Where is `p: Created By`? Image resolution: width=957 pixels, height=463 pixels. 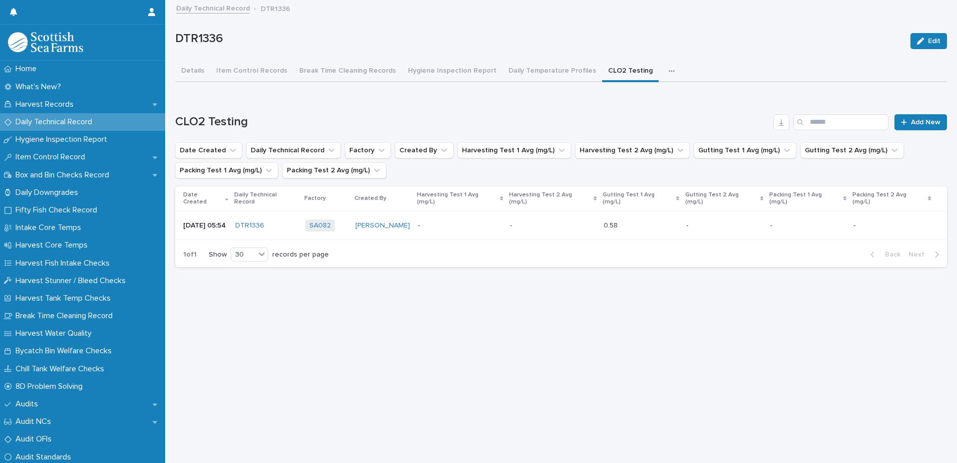 p: Created By is located at coordinates (370, 198).